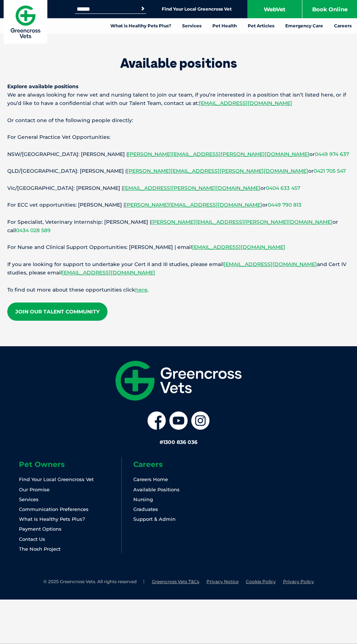 The image size is (357, 644). What do you see at coordinates (32, 539) in the screenshot?
I see `a: Contact Us` at bounding box center [32, 539].